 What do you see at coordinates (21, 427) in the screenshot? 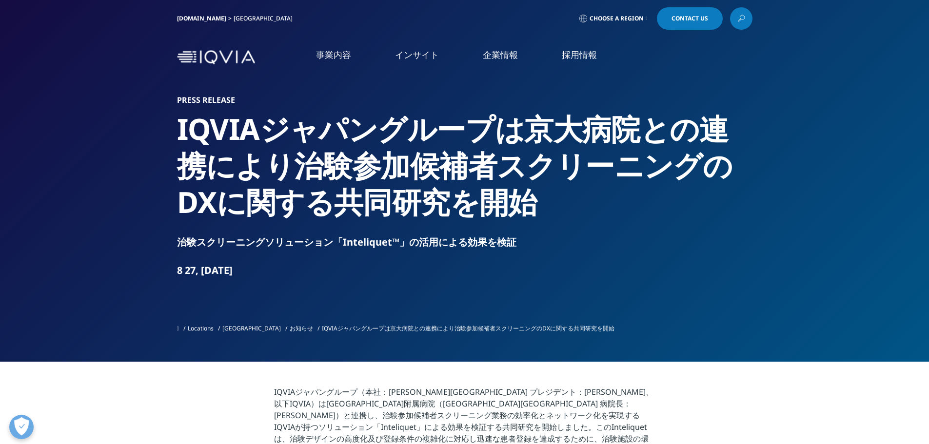
I see `button: 優先設定センターを開く` at bounding box center [21, 427].